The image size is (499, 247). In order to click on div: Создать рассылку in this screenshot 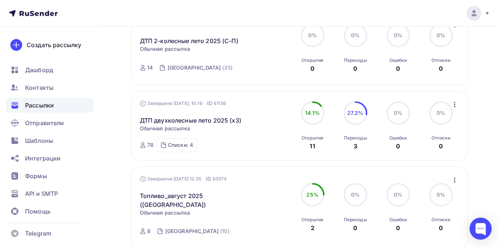, I will do `click(54, 45)`.